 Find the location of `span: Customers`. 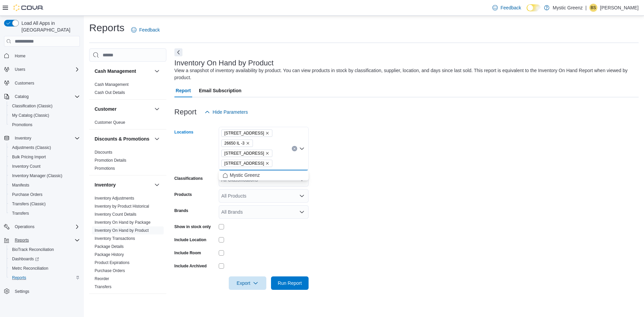

span: Customers is located at coordinates (25, 83).